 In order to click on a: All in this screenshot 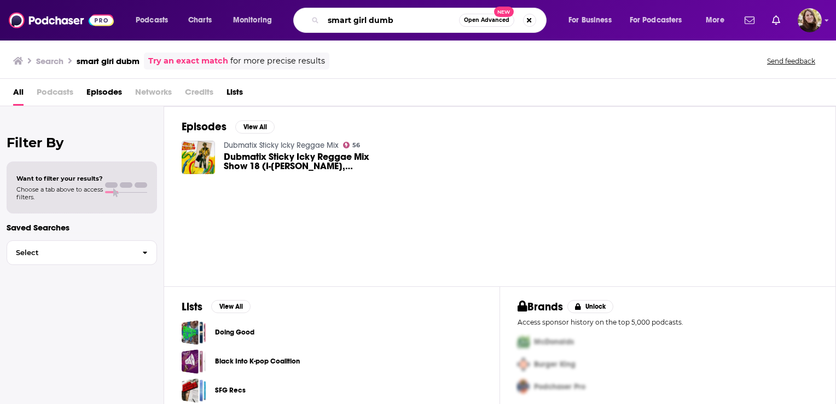, I will do `click(18, 94)`.